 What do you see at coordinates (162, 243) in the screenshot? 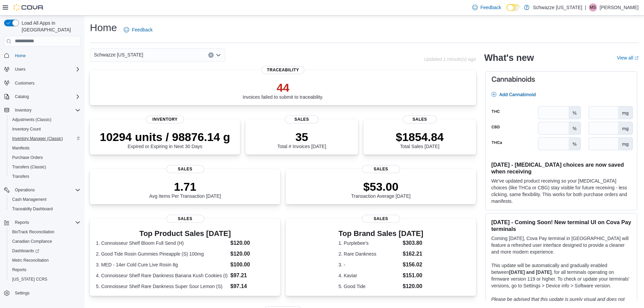
I see `dt: 1. Connoisseur Shelf Bloom Full Send (H)` at bounding box center [162, 243].